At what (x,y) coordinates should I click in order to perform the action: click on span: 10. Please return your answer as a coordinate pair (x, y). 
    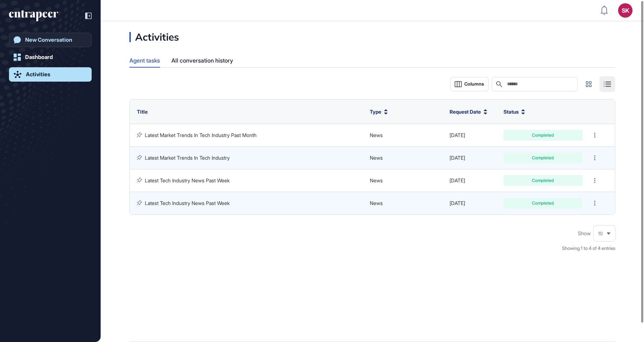
    Looking at the image, I should click on (600, 233).